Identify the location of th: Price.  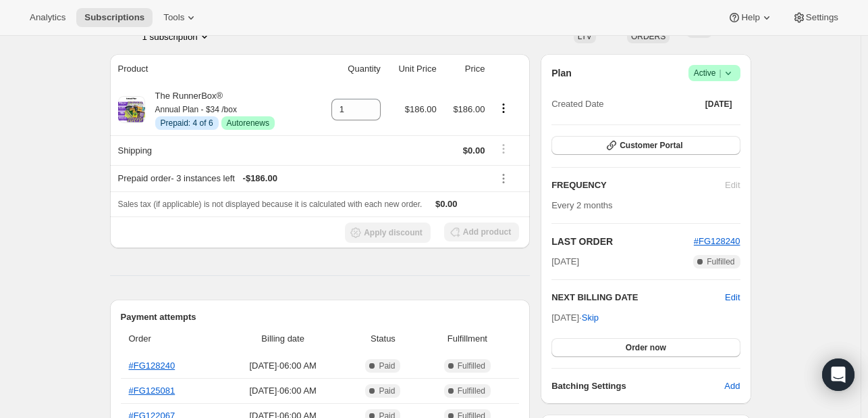
(465, 69).